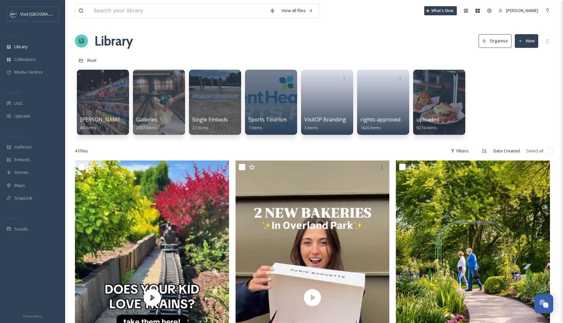  What do you see at coordinates (147, 124) in the screenshot?
I see `a: Galleries2607 items` at bounding box center [147, 124].